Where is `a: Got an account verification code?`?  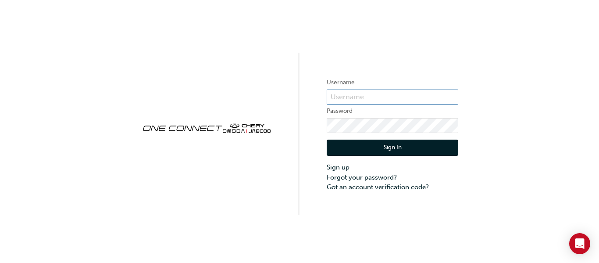 a: Got an account verification code? is located at coordinates (392, 187).